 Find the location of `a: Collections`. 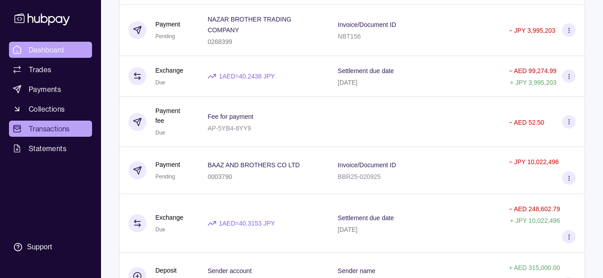

a: Collections is located at coordinates (50, 109).